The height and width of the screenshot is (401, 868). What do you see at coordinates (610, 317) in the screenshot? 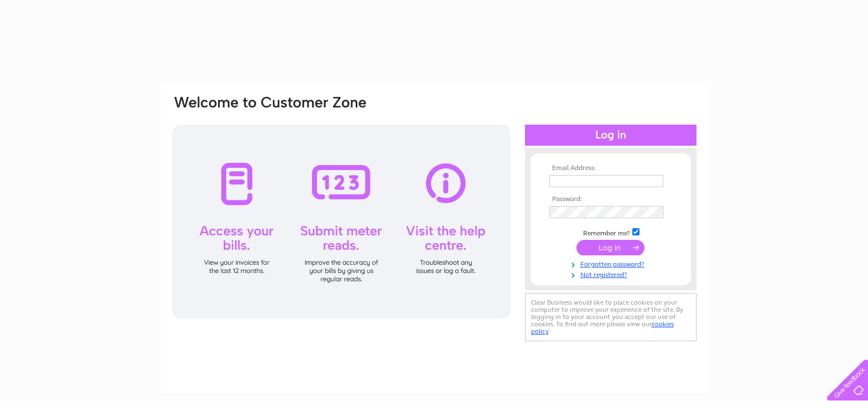
I see `div: Clear Business would like to place cookies on your computer to improve your experience of the sit...` at bounding box center [610, 317].